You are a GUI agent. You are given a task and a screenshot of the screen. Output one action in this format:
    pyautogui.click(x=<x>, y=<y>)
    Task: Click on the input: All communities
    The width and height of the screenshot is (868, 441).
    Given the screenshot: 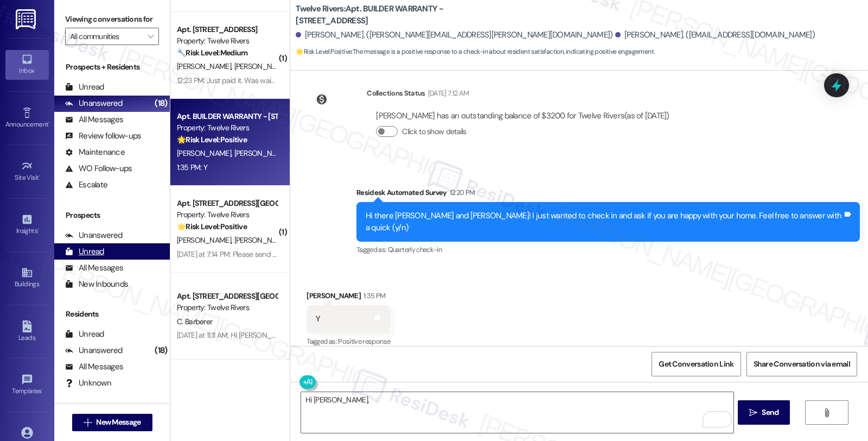 What is the action you would take?
    pyautogui.click(x=106, y=37)
    